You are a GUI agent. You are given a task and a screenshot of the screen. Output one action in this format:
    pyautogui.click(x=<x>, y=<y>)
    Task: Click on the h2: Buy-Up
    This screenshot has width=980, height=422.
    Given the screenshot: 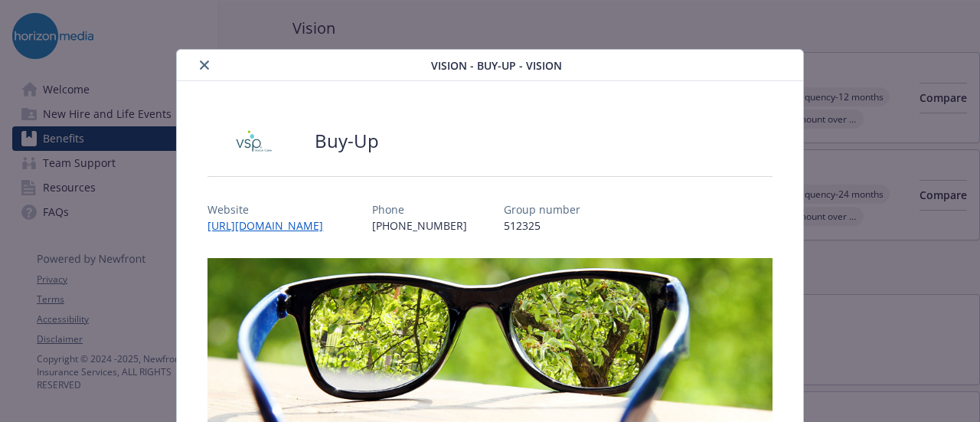 What is the action you would take?
    pyautogui.click(x=347, y=141)
    